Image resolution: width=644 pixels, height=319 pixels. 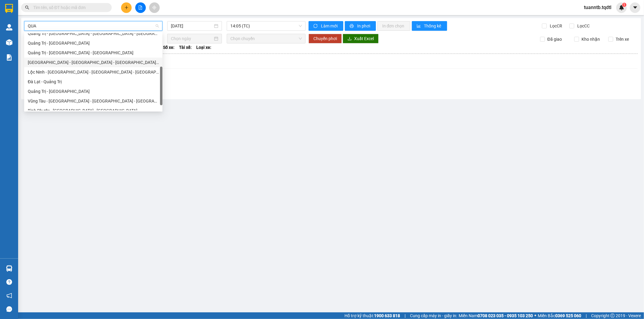 I want to click on span: caret-down, so click(x=635, y=7).